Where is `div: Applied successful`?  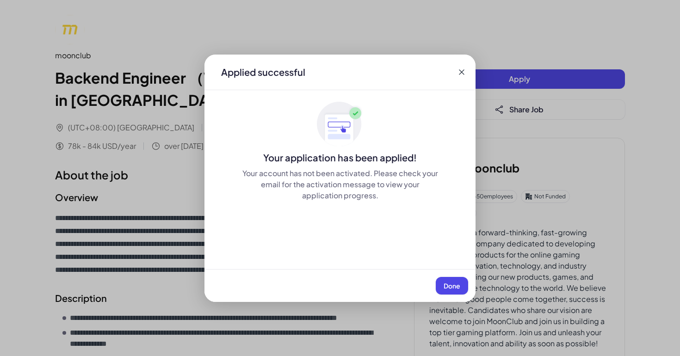
div: Applied successful is located at coordinates (263, 72).